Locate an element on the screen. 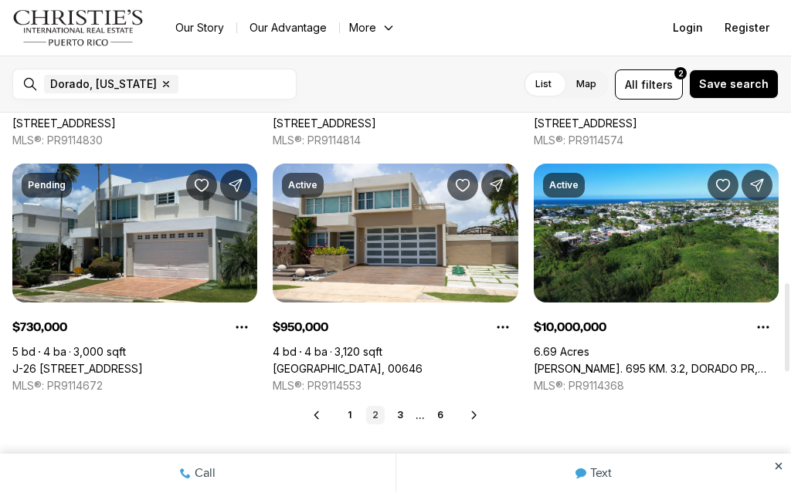  label: List is located at coordinates (543, 84).